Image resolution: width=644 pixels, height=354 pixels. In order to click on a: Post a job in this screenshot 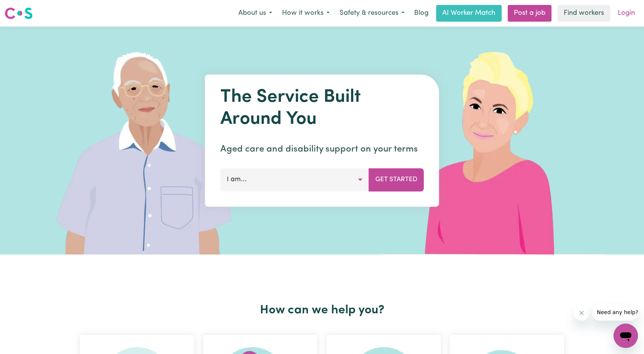, I will do `click(529, 14)`.